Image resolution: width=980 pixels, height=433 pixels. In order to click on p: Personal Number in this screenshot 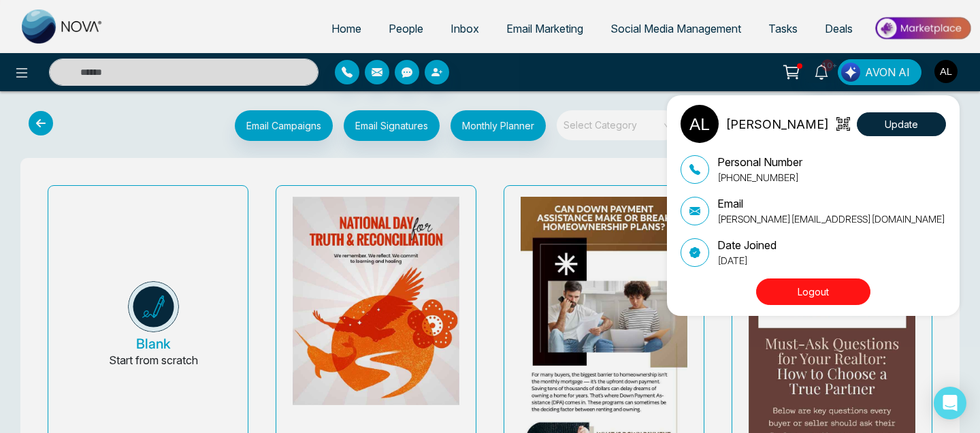, I will do `click(759, 162)`.